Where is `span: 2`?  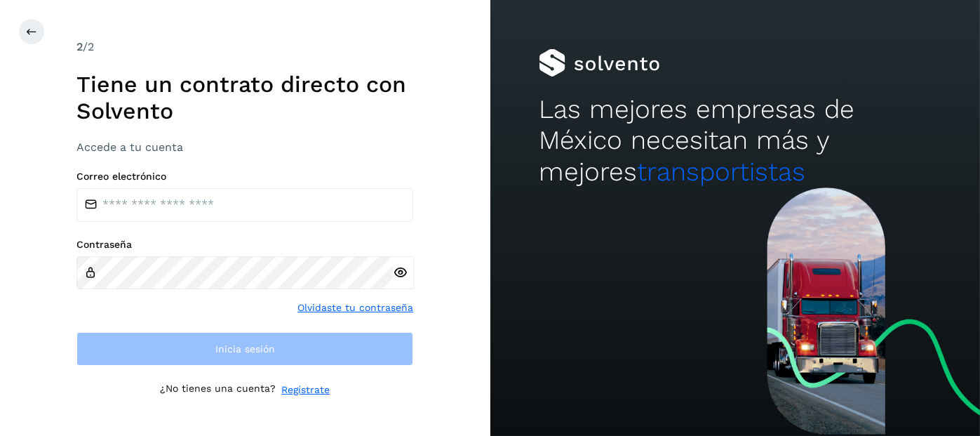 span: 2 is located at coordinates (79, 46).